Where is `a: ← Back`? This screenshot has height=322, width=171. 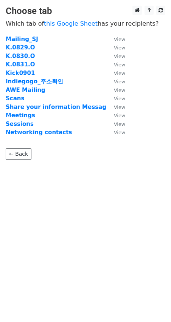
a: ← Back is located at coordinates (18, 154).